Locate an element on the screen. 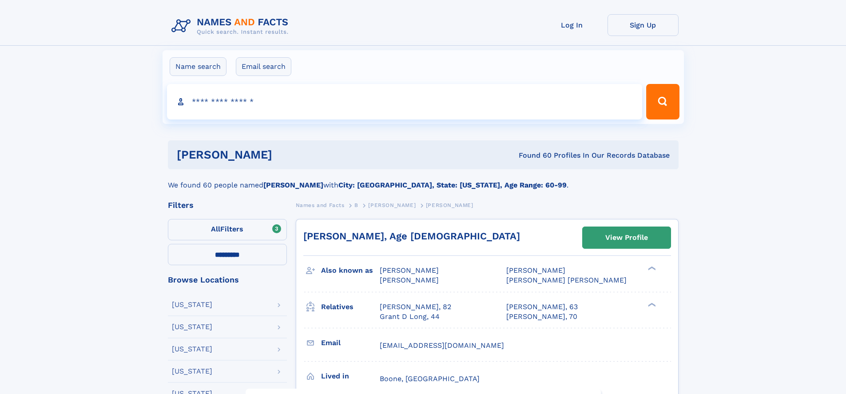  h3: Email is located at coordinates (350, 343).